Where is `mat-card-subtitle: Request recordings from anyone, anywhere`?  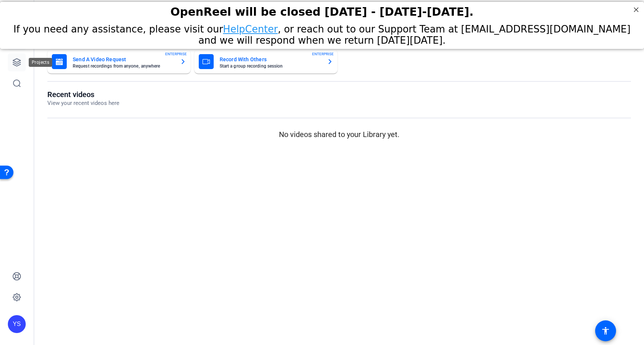
mat-card-subtitle: Request recordings from anyone, anywhere is located at coordinates (123, 66).